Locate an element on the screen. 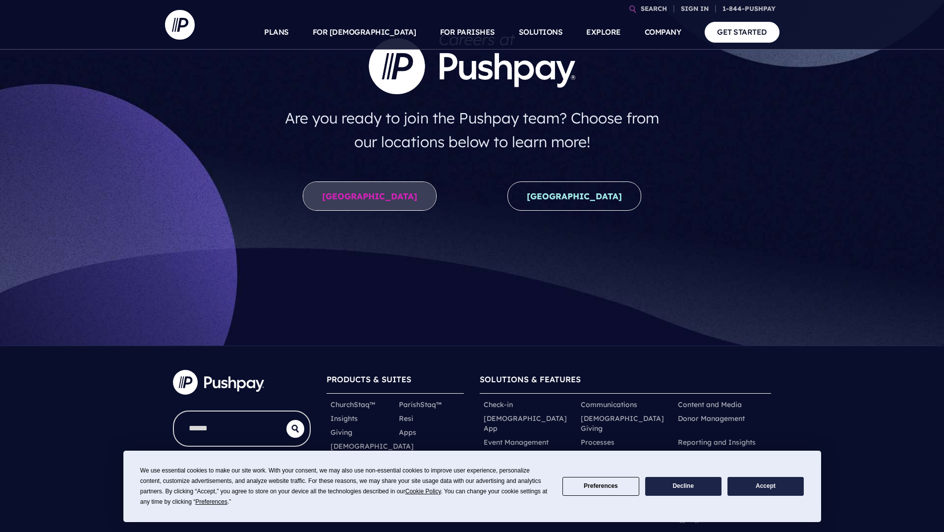  h6: PRODUCTS & SUITES is located at coordinates (395, 381).